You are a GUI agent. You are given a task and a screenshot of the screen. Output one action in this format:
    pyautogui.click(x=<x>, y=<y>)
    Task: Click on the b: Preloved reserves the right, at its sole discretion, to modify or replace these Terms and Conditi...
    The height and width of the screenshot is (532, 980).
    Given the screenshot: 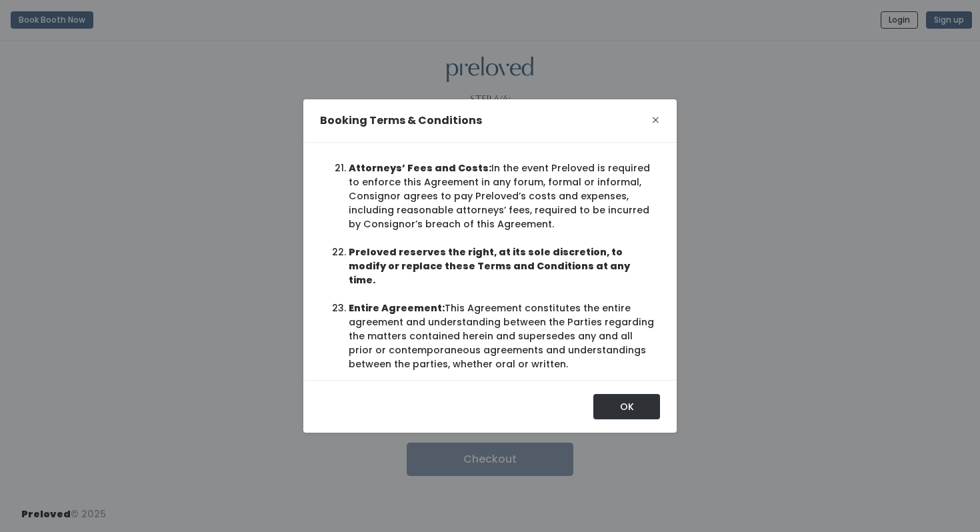 What is the action you would take?
    pyautogui.click(x=490, y=266)
    